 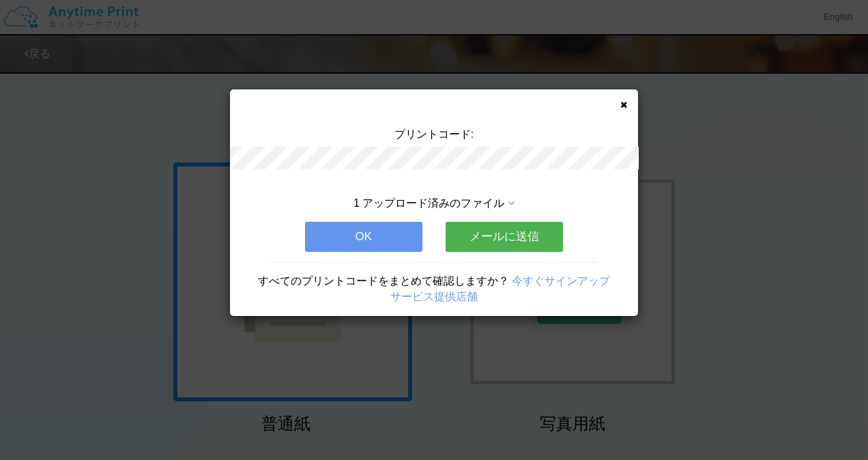 I want to click on button: OK, so click(x=363, y=237).